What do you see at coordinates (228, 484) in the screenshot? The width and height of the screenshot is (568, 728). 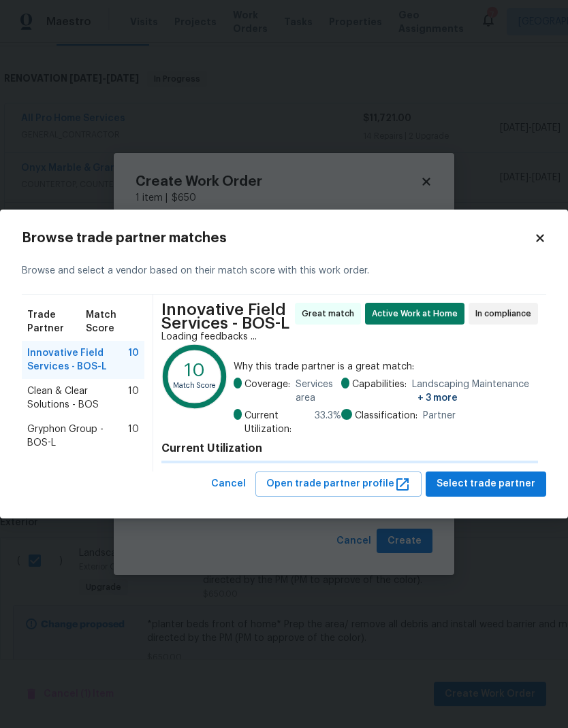 I see `button: Cancel` at bounding box center [228, 484].